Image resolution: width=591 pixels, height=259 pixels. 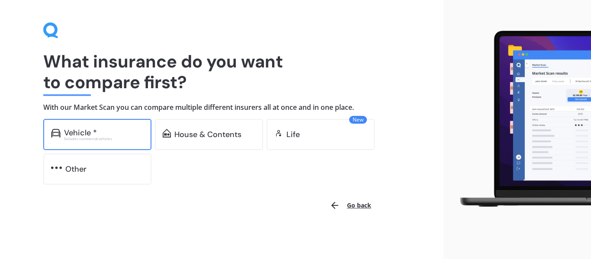 What do you see at coordinates (350, 205) in the screenshot?
I see `button: Go back` at bounding box center [350, 205].